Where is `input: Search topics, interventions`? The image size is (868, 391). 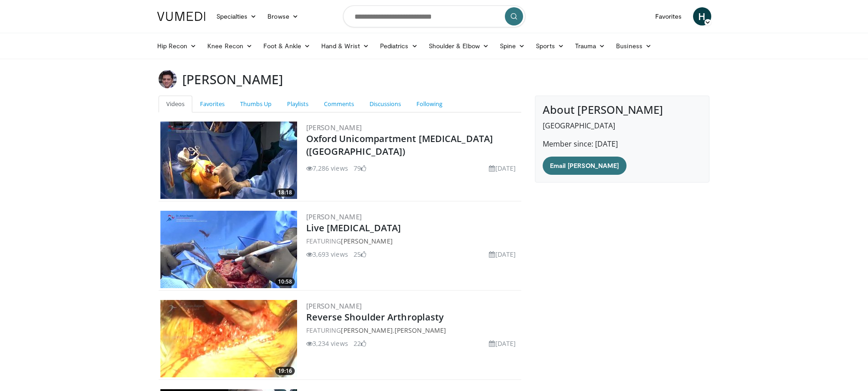 input: Search topics, interventions is located at coordinates (434, 17).